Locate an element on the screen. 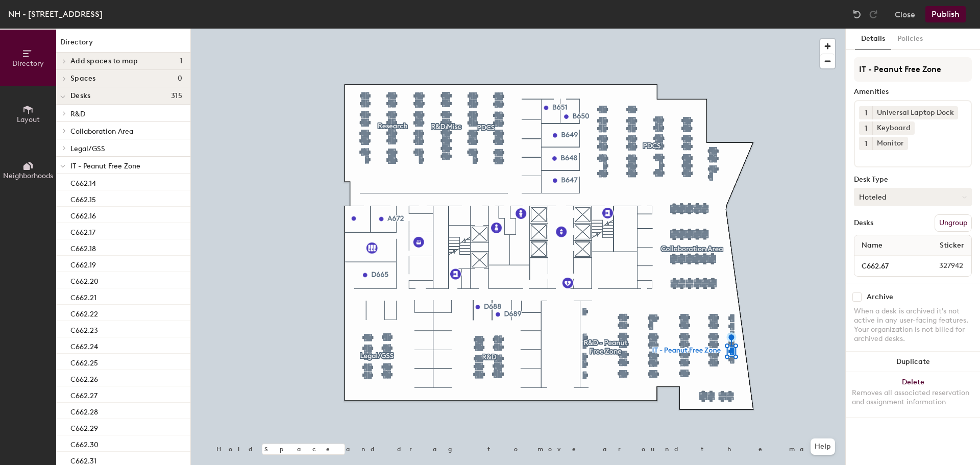 The height and width of the screenshot is (465, 980). button: Close is located at coordinates (905, 15).